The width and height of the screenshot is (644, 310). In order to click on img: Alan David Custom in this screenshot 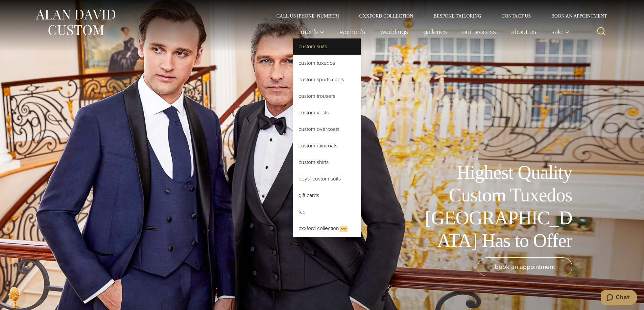, I will do `click(76, 22)`.